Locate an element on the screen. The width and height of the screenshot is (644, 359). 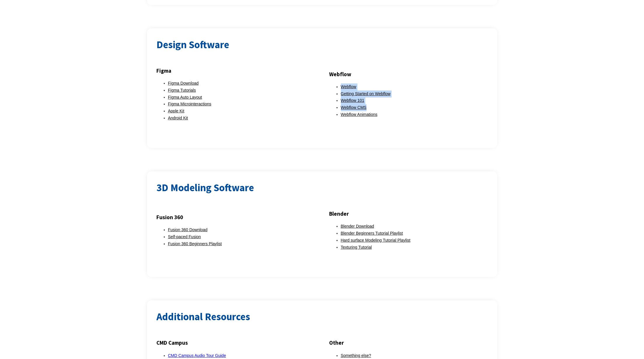
a: Figma Auto Layout is located at coordinates (185, 97).